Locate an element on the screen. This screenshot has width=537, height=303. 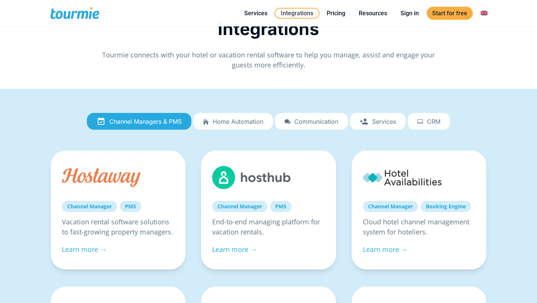
span: Communication is located at coordinates (316, 122).